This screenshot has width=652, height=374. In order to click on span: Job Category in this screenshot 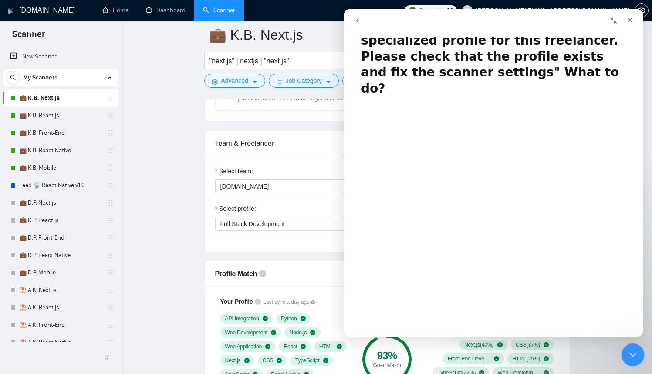, I will do `click(304, 81)`.